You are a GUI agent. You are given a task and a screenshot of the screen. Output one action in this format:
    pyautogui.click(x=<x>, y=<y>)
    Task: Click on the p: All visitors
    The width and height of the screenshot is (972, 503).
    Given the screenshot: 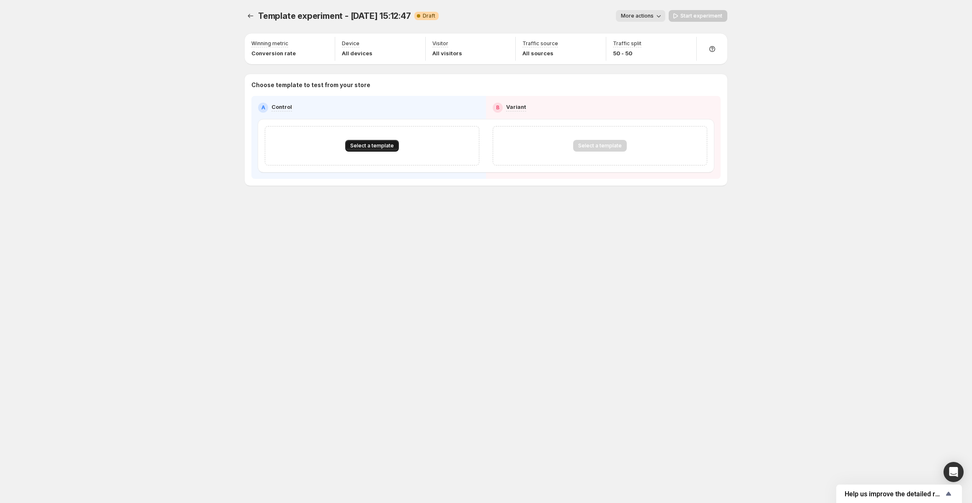 What is the action you would take?
    pyautogui.click(x=447, y=53)
    